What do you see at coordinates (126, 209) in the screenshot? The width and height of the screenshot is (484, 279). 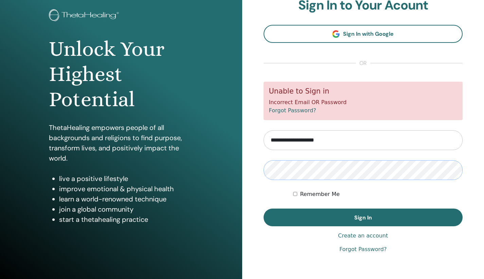 I see `li: join a global community` at bounding box center [126, 209].